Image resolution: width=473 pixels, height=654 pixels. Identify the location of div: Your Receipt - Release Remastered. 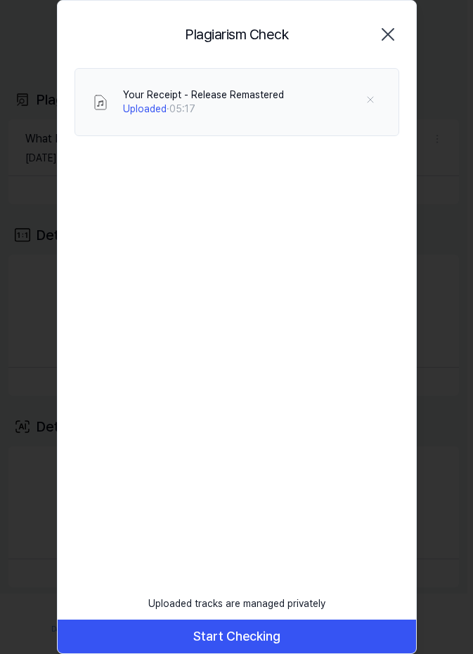
(203, 96).